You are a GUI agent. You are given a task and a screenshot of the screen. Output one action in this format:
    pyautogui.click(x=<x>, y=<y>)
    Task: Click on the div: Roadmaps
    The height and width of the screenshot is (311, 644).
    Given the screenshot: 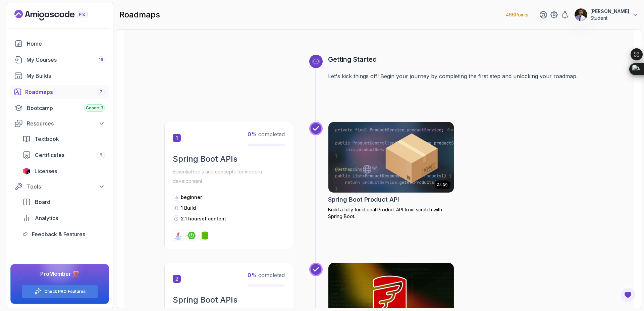 What is the action you would take?
    pyautogui.click(x=65, y=92)
    